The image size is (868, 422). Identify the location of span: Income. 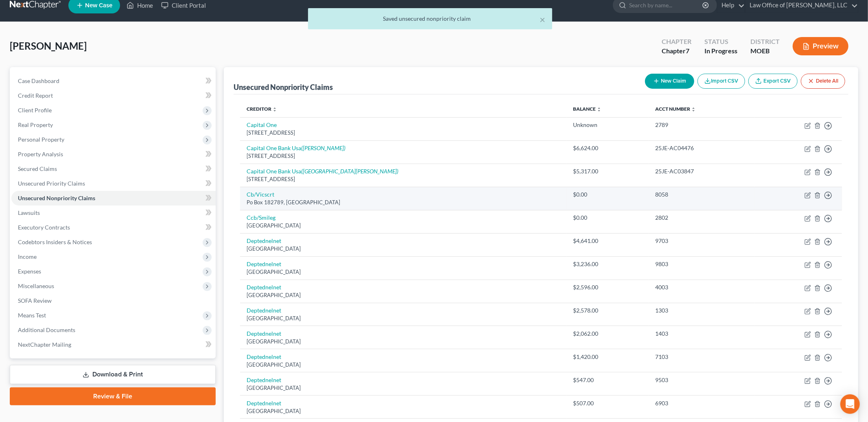
(27, 256).